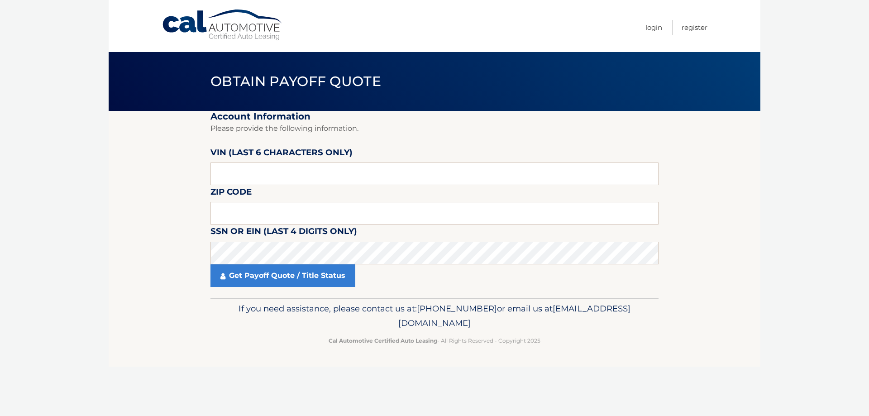  Describe the element at coordinates (296, 81) in the screenshot. I see `span: Obtain Payoff Quote` at that location.